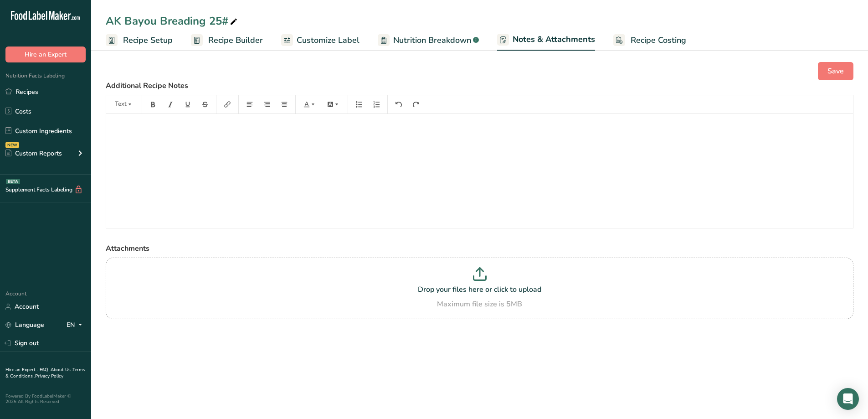  What do you see at coordinates (227, 40) in the screenshot?
I see `a: Recipe Builder` at bounding box center [227, 40].